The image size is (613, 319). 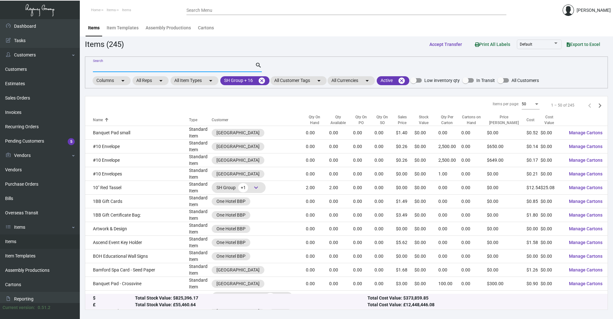 What do you see at coordinates (533, 133) in the screenshot?
I see `td: $0.52` at bounding box center [533, 133].